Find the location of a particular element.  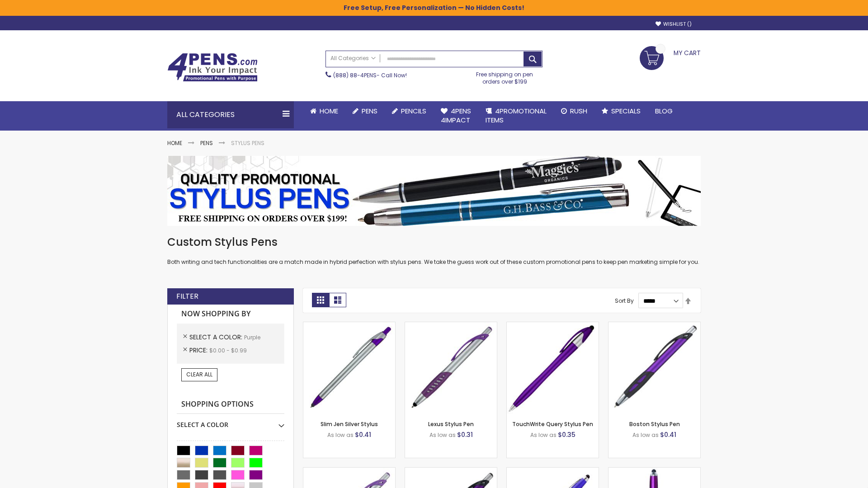

a: Slim Jen Silver Stylus-Purple is located at coordinates (349, 325).